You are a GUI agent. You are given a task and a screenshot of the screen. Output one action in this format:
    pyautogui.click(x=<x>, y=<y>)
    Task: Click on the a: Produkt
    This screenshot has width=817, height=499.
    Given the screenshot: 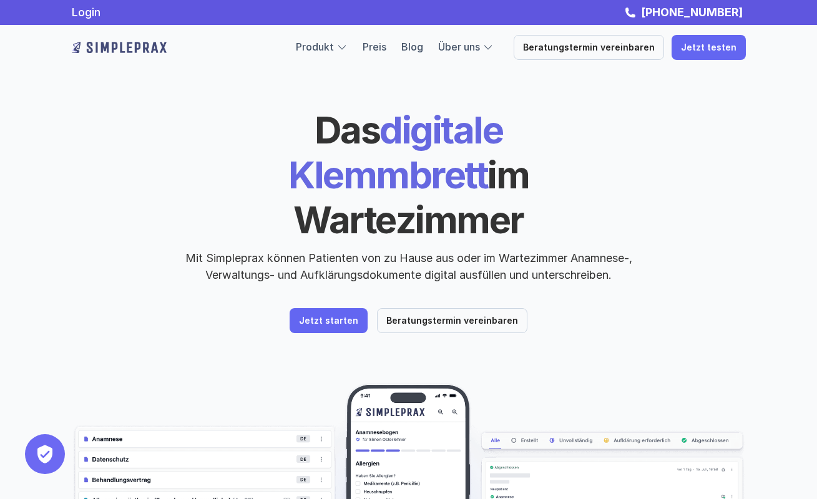 What is the action you would take?
    pyautogui.click(x=315, y=47)
    